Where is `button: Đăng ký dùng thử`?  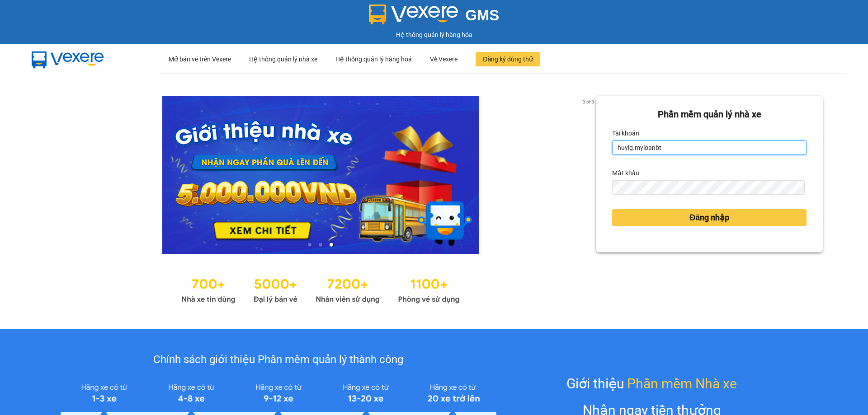
button: Đăng ký dùng thử is located at coordinates (508, 59).